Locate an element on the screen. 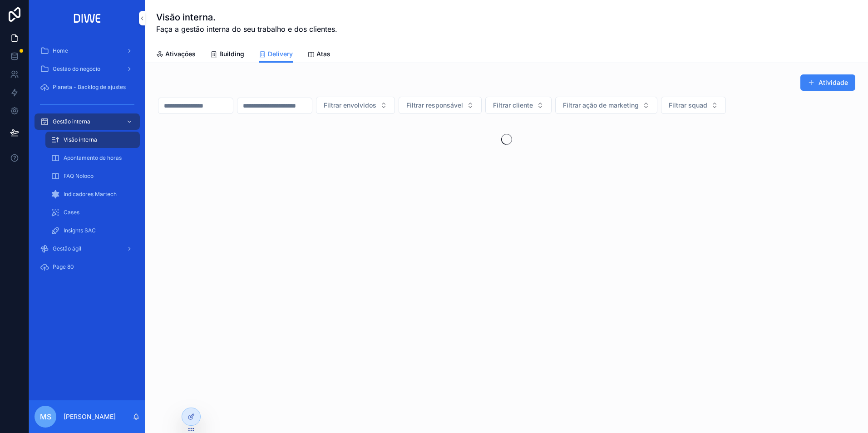 This screenshot has width=868, height=433. a: Insights SAC is located at coordinates (93, 230).